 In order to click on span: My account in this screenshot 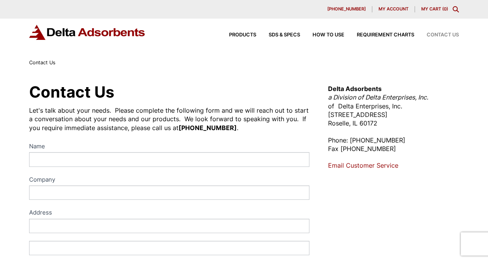, I will do `click(393, 9)`.